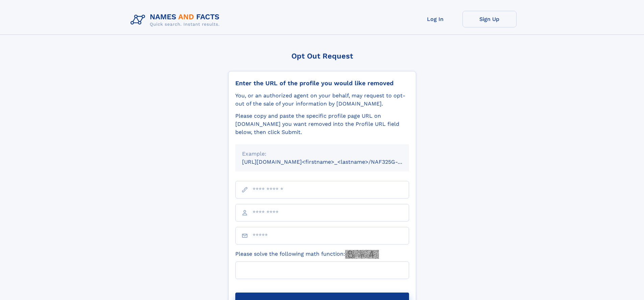 The height and width of the screenshot is (300, 644). I want to click on a: Log In, so click(435, 19).